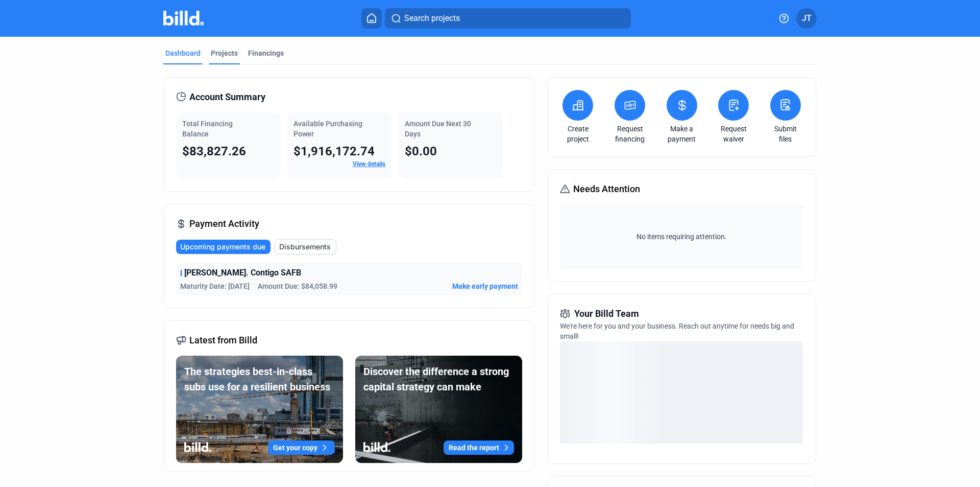  What do you see at coordinates (677, 331) in the screenshot?
I see `span: We're here for you and your business. Reach out anytime for needs big and small!` at bounding box center [677, 331].